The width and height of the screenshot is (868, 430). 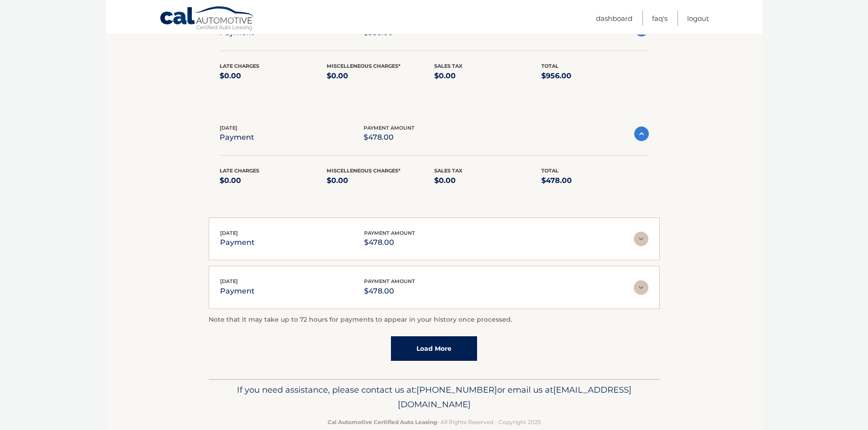 I want to click on a: Cal Automotive, so click(x=207, y=19).